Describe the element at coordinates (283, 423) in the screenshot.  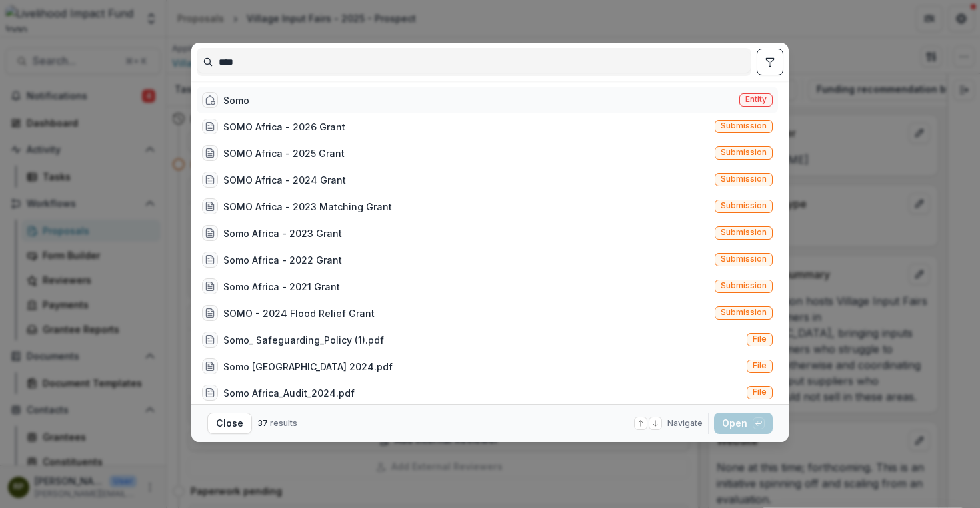
I see `span: results` at that location.